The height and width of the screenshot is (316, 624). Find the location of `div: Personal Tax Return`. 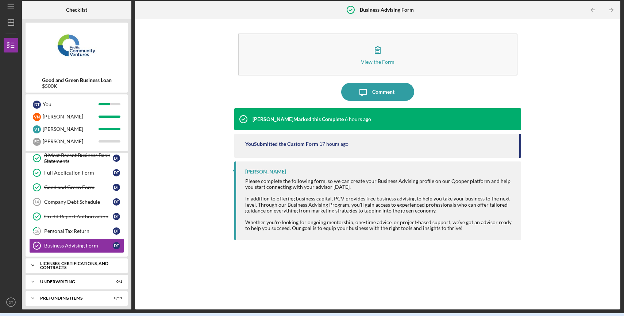

div: Personal Tax Return is located at coordinates (78, 231).